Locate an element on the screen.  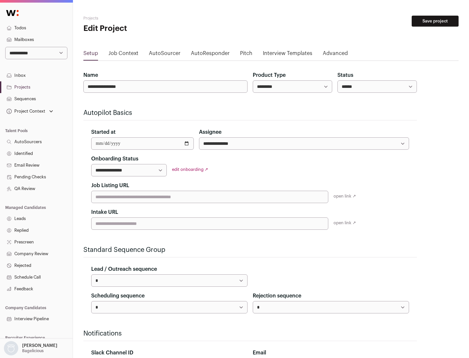
a: Job Context is located at coordinates (123, 55).